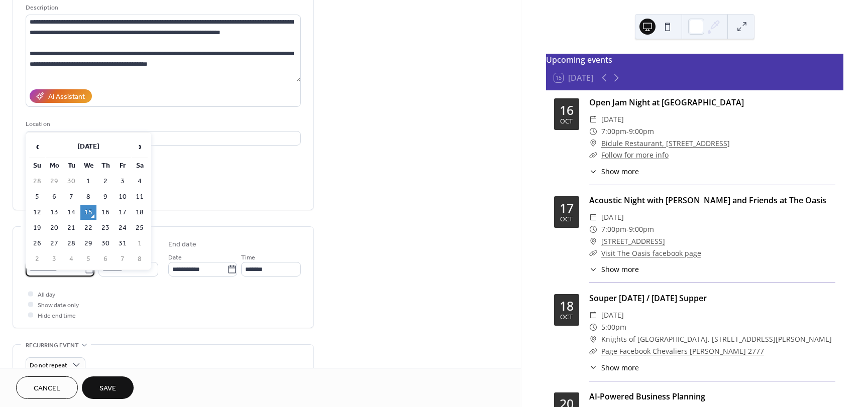 The height and width of the screenshot is (407, 868). Describe the element at coordinates (46, 294) in the screenshot. I see `span: All day` at that location.